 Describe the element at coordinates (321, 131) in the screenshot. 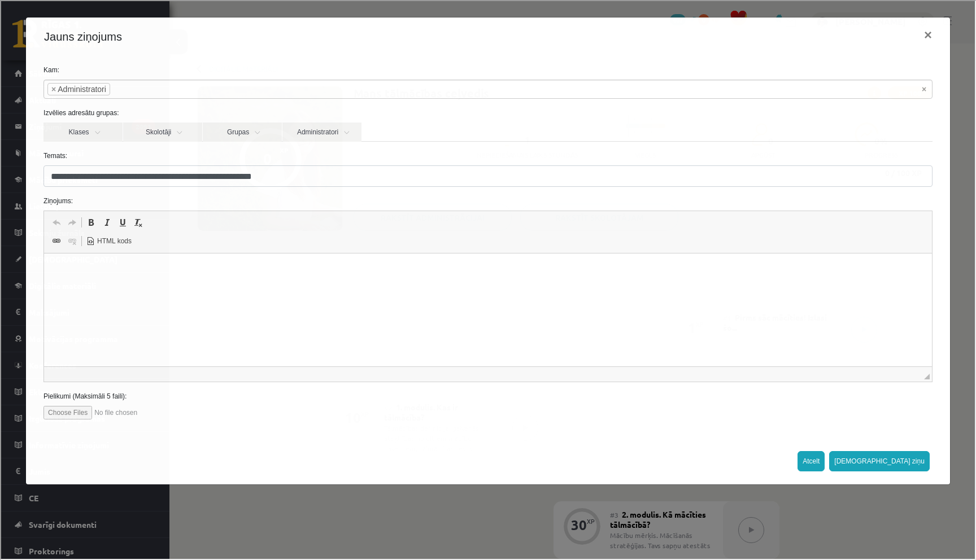

I see `a: Administratori` at that location.